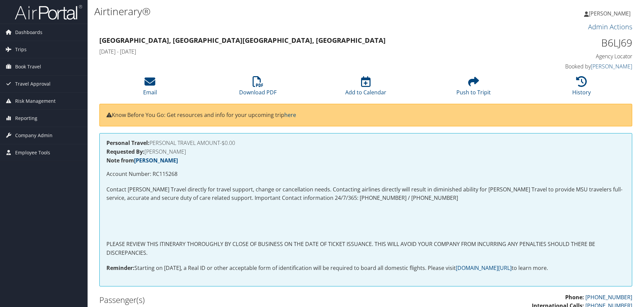  What do you see at coordinates (366, 143) in the screenshot?
I see `h4: PERSONAL TRAVEL AMOUNT-$0.00` at bounding box center [366, 143].